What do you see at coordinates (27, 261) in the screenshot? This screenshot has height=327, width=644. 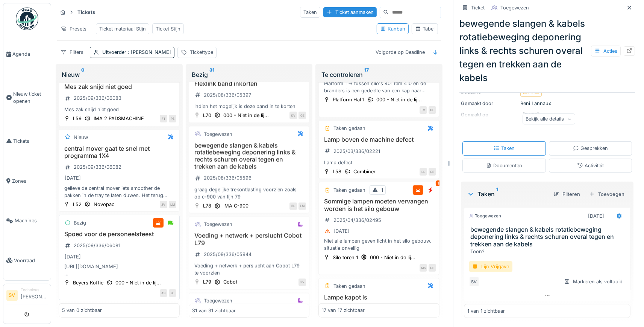 I see `a: Voorraad` at bounding box center [27, 261].